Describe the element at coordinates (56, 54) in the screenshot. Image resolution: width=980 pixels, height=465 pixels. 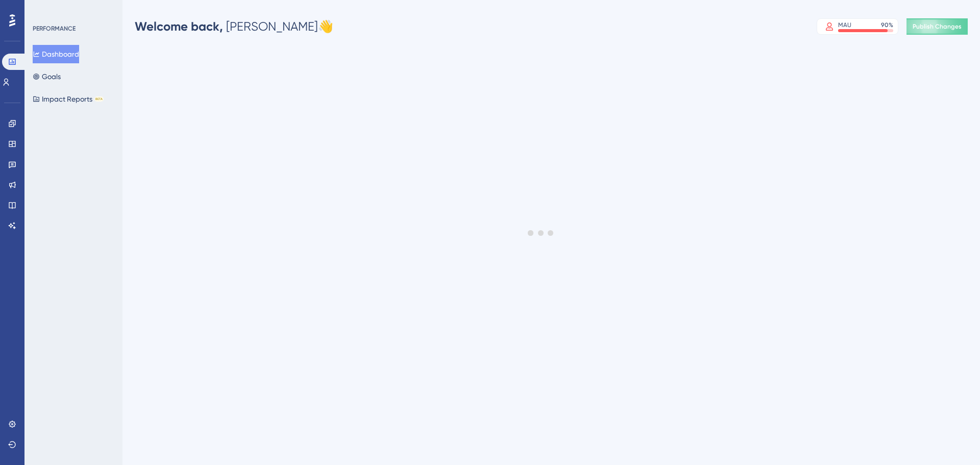
I see `button: Dashboard` at that location.